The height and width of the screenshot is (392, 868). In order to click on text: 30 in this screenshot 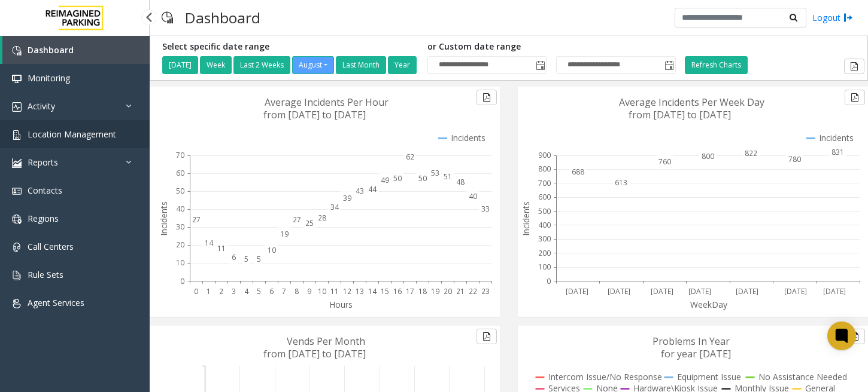, I will do `click(180, 227)`.